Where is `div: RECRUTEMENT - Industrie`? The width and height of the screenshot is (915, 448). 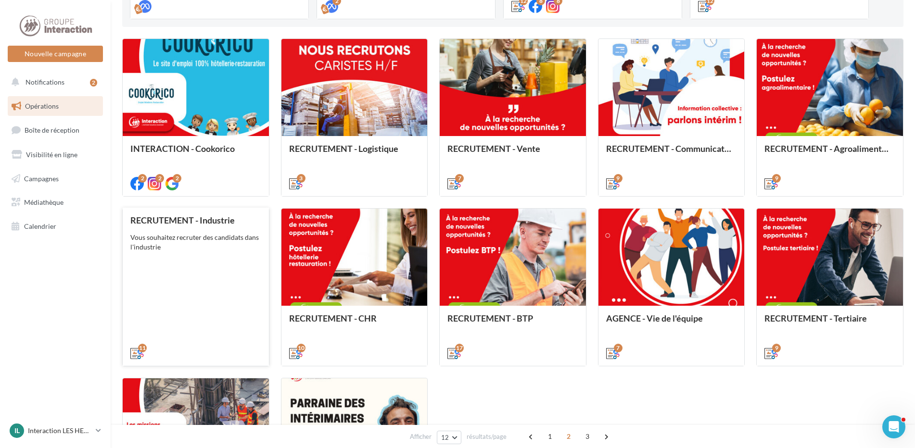
div: RECRUTEMENT - Industrie is located at coordinates (196, 220).